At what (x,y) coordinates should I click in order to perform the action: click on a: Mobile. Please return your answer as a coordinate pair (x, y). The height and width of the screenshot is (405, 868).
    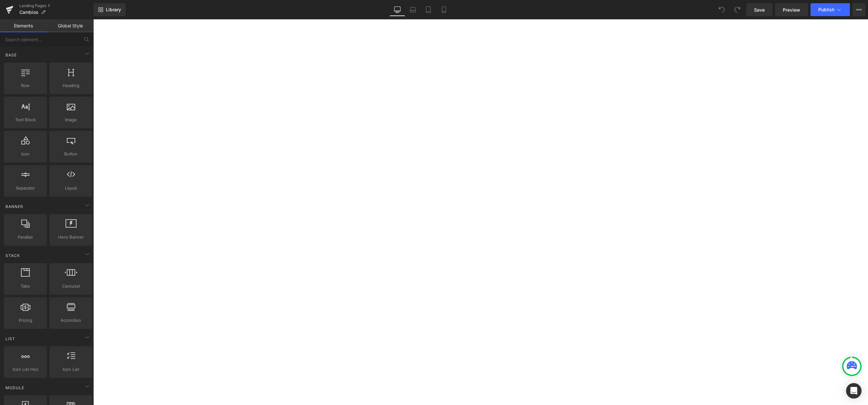
    Looking at the image, I should click on (444, 9).